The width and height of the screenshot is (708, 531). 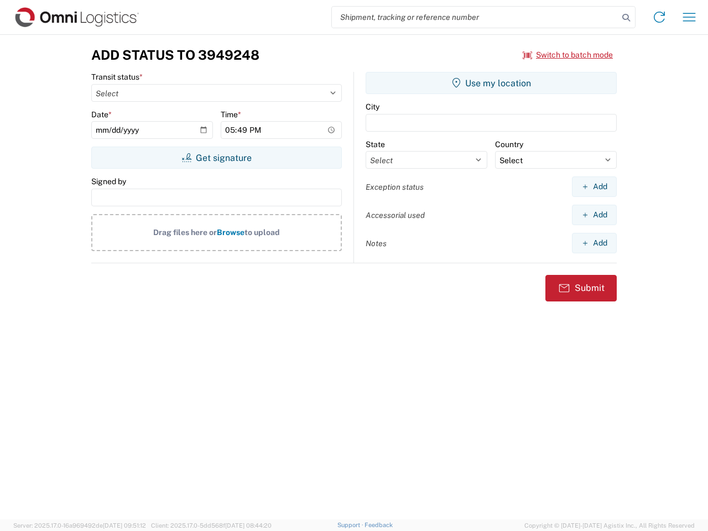 What do you see at coordinates (372, 107) in the screenshot?
I see `label: City` at bounding box center [372, 107].